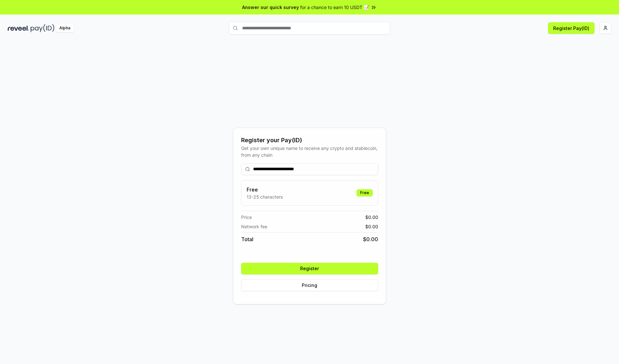  Describe the element at coordinates (365, 193) in the screenshot. I see `div: Free` at that location.